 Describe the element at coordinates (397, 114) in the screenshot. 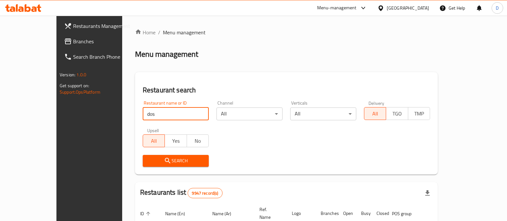

I see `span: TGO` at that location.